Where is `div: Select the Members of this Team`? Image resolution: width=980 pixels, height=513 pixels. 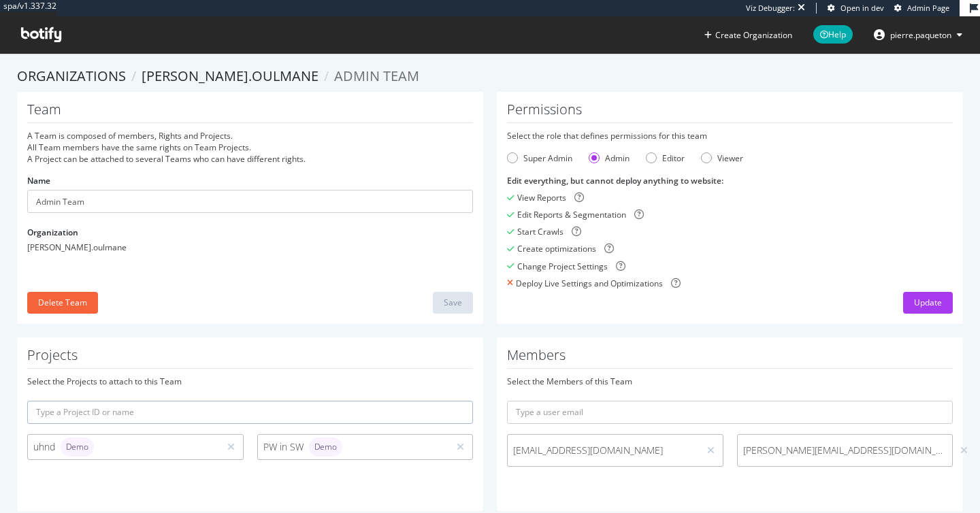
div: Select the Members of this Team is located at coordinates (729, 381).